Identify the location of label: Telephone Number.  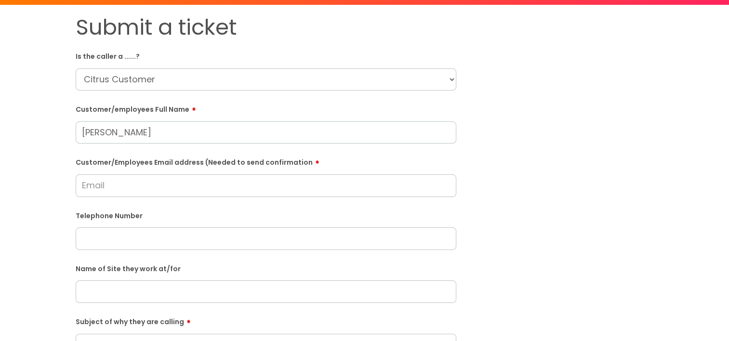
(266, 215).